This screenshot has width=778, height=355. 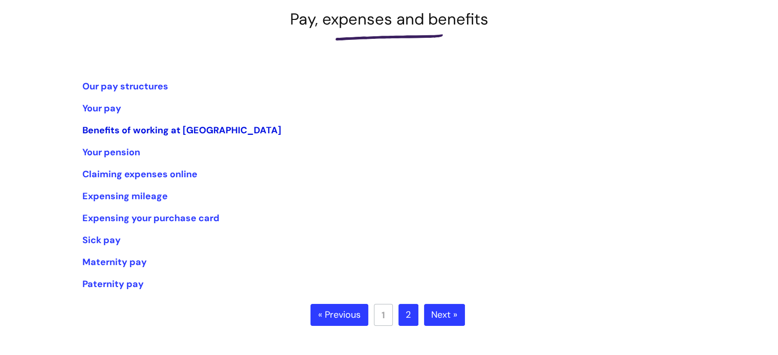 I want to click on a: Claiming expenses online, so click(x=140, y=174).